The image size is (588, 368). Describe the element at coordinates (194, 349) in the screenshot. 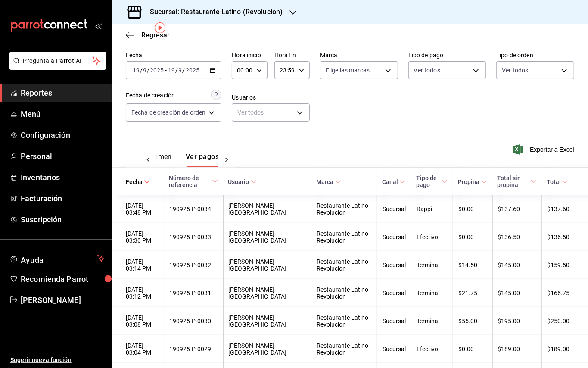

I see `div: 190925-P-0029` at that location.